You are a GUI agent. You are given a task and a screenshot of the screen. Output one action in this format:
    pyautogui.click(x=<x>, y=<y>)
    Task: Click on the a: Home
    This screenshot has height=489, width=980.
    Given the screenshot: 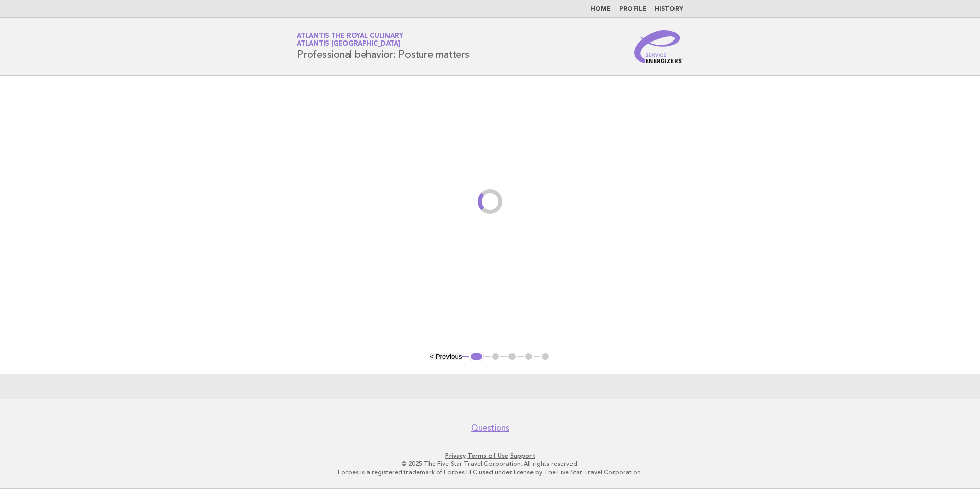 What is the action you would take?
    pyautogui.click(x=601, y=9)
    